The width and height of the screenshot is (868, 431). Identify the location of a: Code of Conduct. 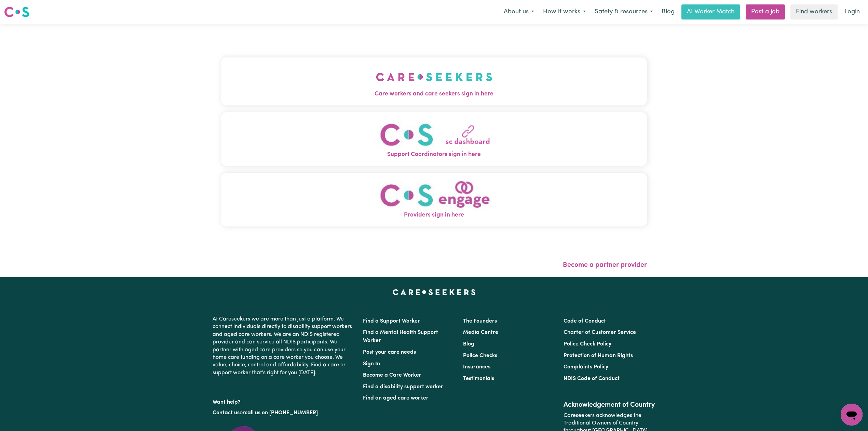
(585, 321).